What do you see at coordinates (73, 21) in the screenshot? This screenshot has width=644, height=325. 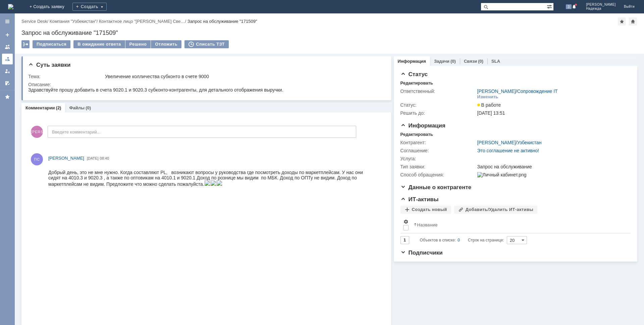 I see `a: Компания "Узбекистан"` at bounding box center [73, 21].